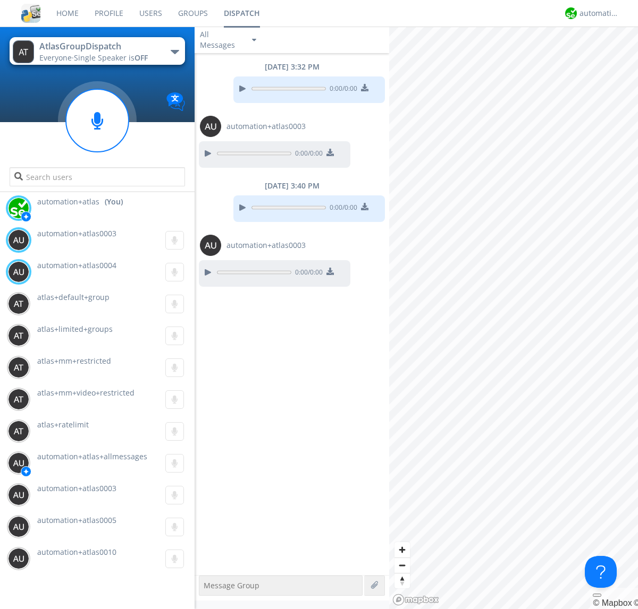 The image size is (638, 609). What do you see at coordinates (73, 297) in the screenshot?
I see `span: atlas+default+group` at bounding box center [73, 297].